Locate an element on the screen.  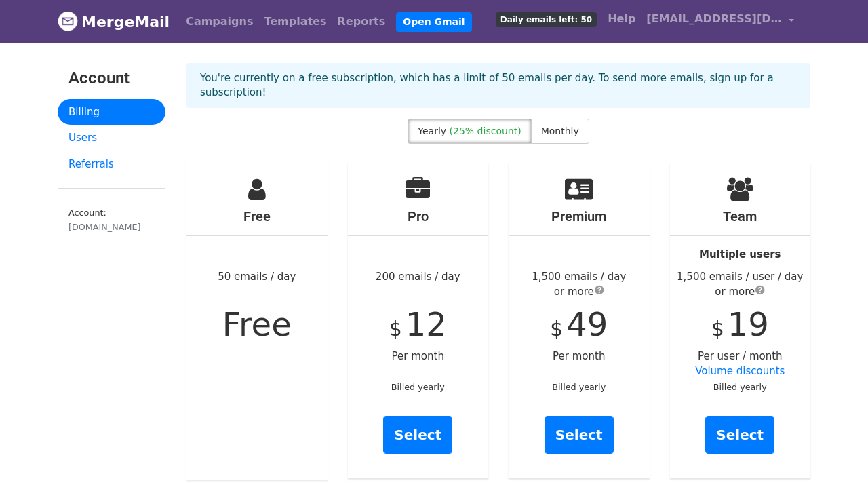
h4: Premium is located at coordinates (580, 217).